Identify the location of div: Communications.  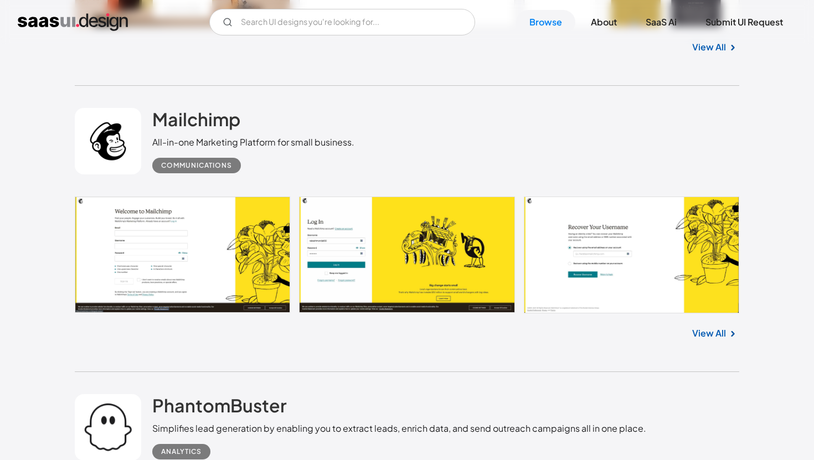
(197, 166).